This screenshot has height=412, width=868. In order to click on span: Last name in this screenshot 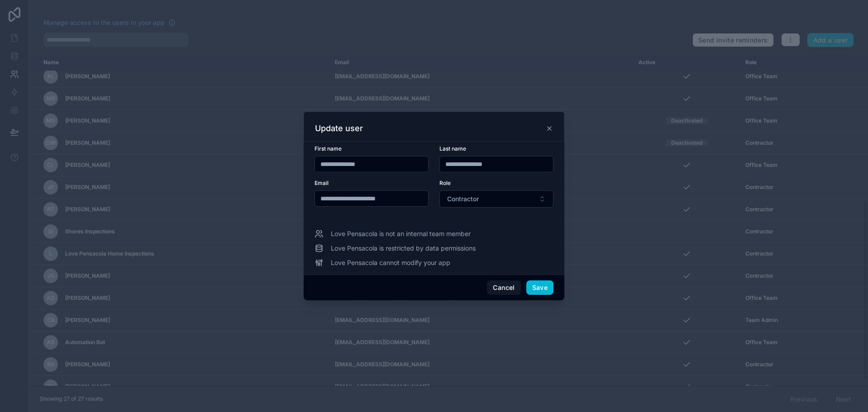, I will do `click(453, 149)`.